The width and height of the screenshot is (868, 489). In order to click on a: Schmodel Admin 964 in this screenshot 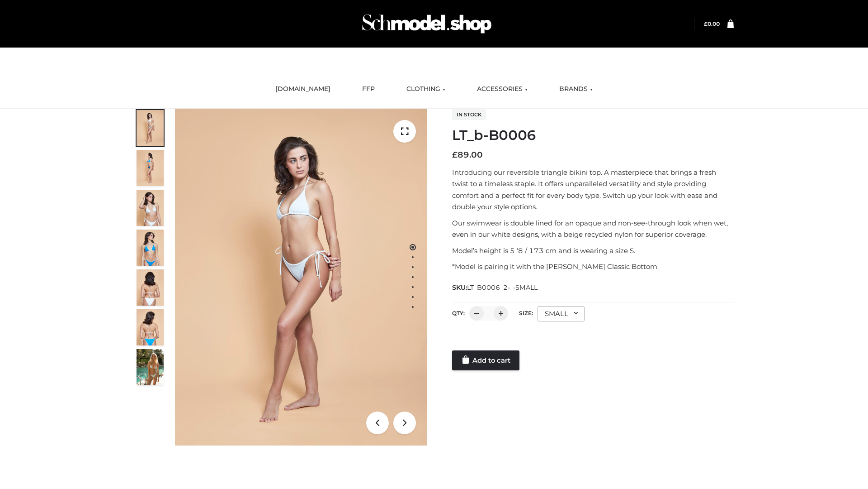, I will do `click(426, 24)`.